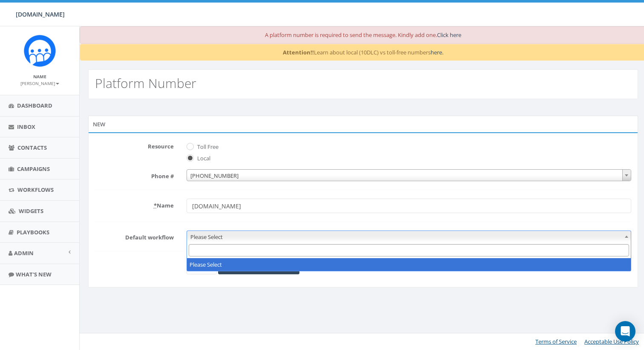 Image resolution: width=644 pixels, height=350 pixels. What do you see at coordinates (32, 148) in the screenshot?
I see `span: Contacts` at bounding box center [32, 148].